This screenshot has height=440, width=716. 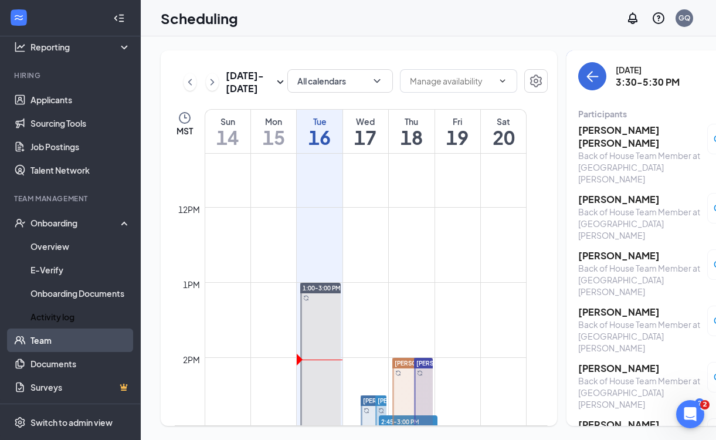 What do you see at coordinates (659, 18) in the screenshot?
I see `svg: QuestionInfo` at bounding box center [659, 18].